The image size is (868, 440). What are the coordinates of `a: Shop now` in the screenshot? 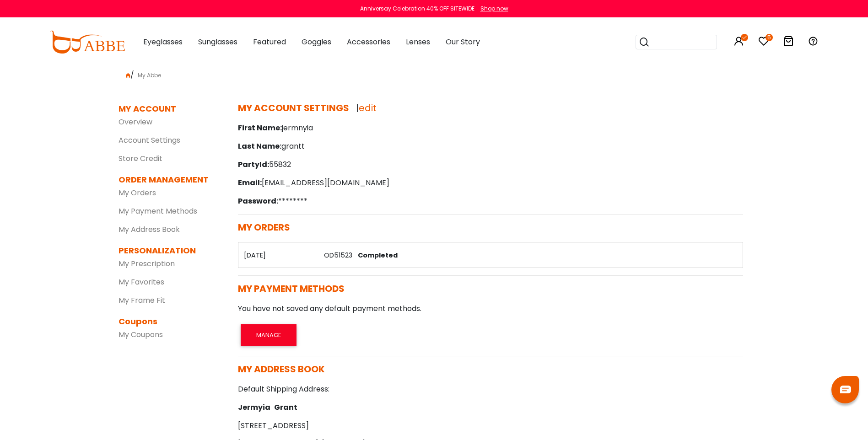 It's located at (492, 8).